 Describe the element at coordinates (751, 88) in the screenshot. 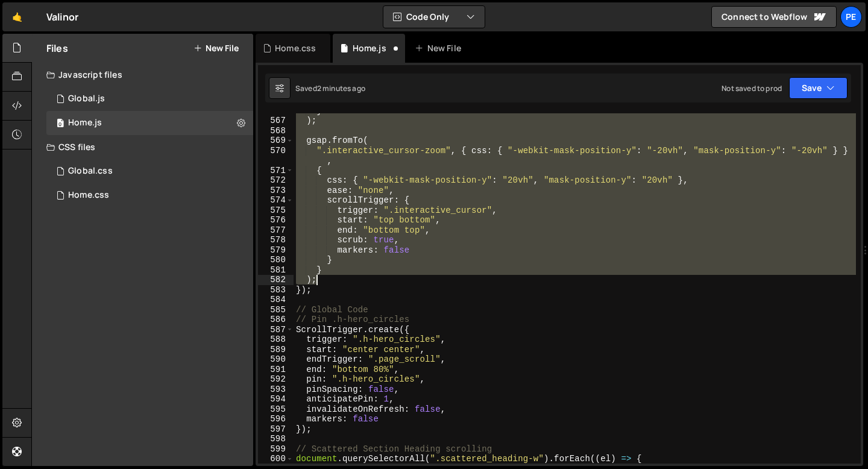

I see `div: Not saved to prod` at that location.